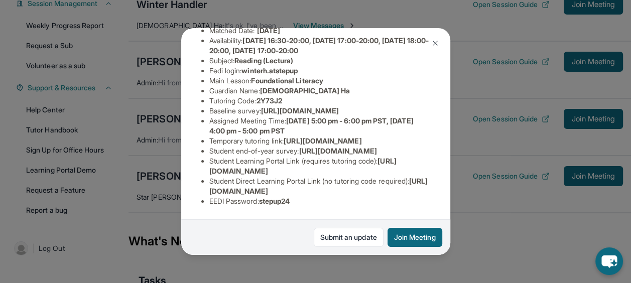 The image size is (631, 283). What do you see at coordinates (609, 261) in the screenshot?
I see `button: chat-button` at bounding box center [609, 261].